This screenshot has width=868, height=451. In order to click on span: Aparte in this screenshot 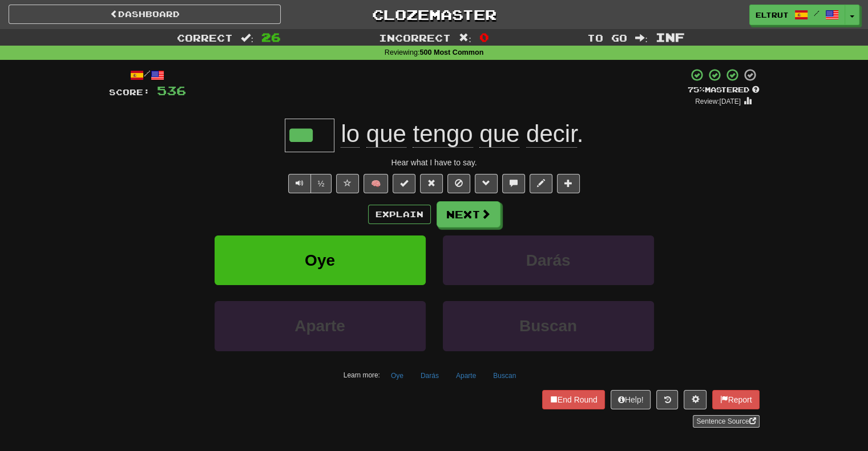, I will do `click(319, 325)`.